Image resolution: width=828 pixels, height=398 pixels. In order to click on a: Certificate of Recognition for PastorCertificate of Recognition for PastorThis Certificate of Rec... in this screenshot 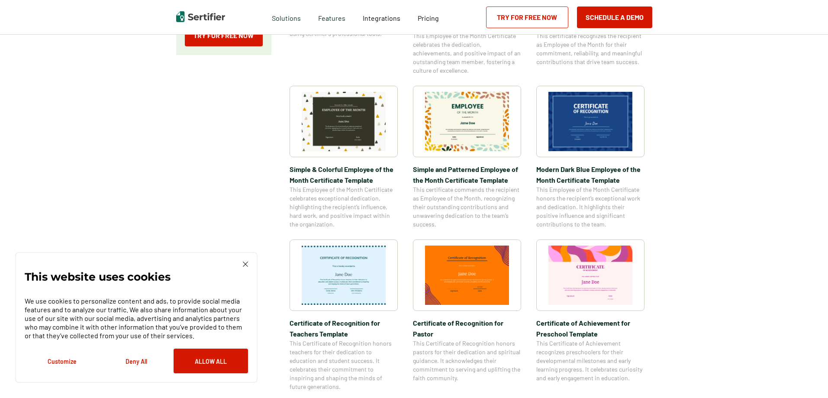, I will do `click(467, 315)`.